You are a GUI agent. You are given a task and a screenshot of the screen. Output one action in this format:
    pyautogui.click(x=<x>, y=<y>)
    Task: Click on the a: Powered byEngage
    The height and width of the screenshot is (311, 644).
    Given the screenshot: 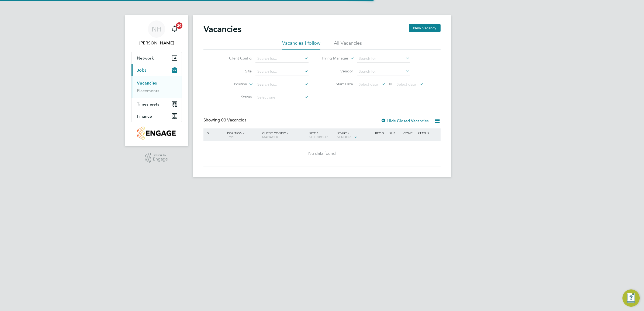 What is the action you would take?
    pyautogui.click(x=156, y=158)
    